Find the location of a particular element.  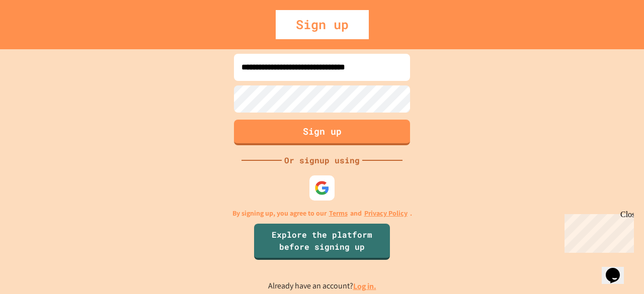

a: Log in. is located at coordinates (365, 286).